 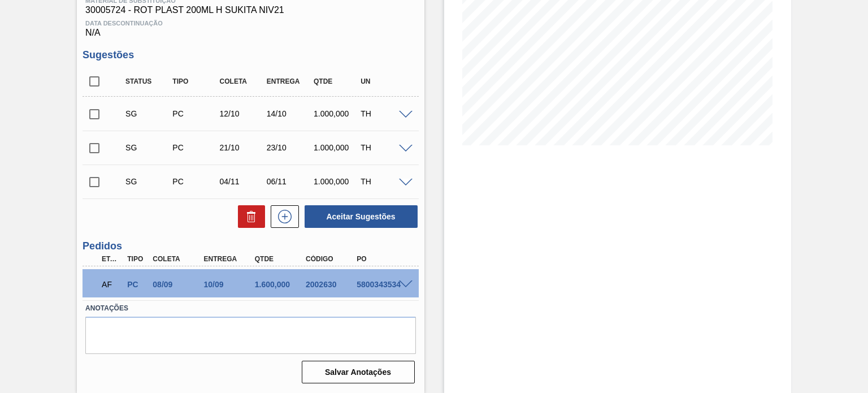 What do you see at coordinates (177, 284) in the screenshot?
I see `div: 08/09/2025` at bounding box center [177, 284].